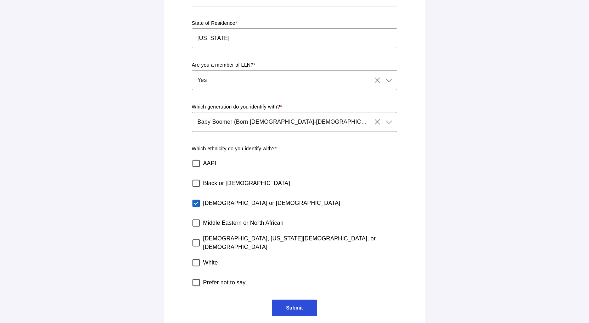 This screenshot has height=323, width=589. I want to click on label: AAPI, so click(210, 164).